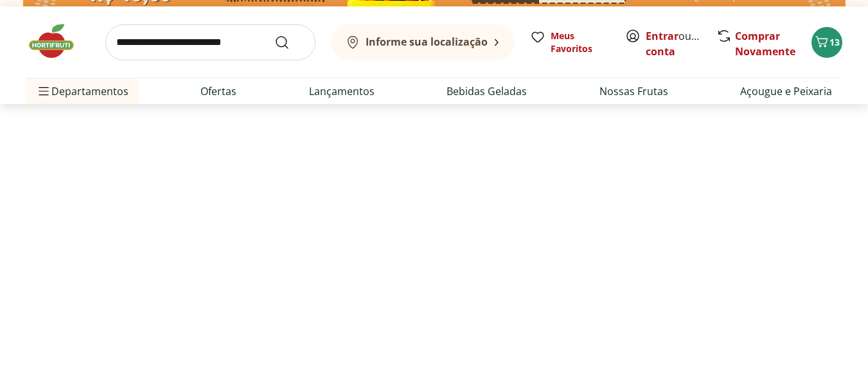 This screenshot has width=868, height=390. What do you see at coordinates (44, 92) in the screenshot?
I see `button: Menu` at bounding box center [44, 92].